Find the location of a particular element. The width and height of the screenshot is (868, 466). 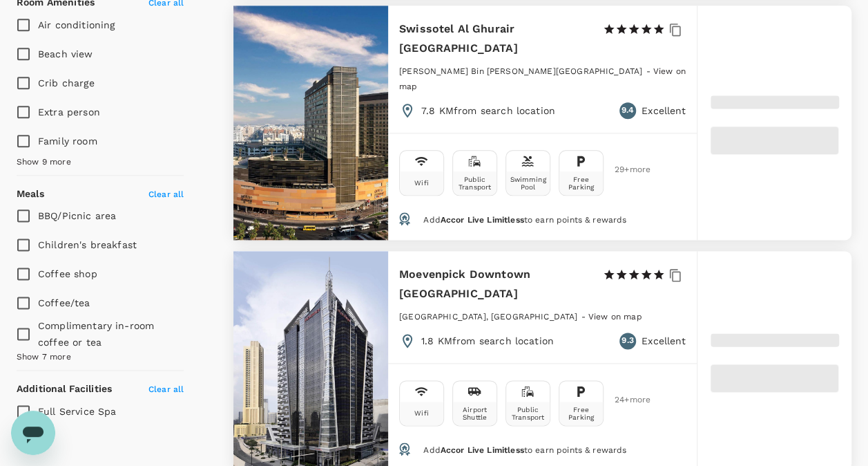

span: Air conditioning is located at coordinates (76, 25).